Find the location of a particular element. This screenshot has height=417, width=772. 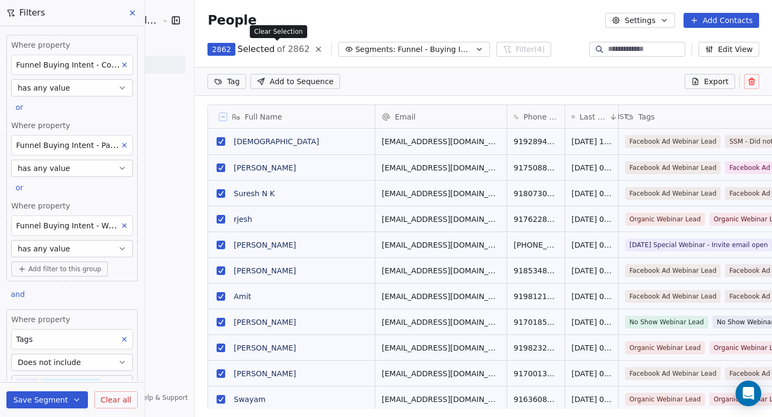

span: Last Activity Date is located at coordinates (593, 117).